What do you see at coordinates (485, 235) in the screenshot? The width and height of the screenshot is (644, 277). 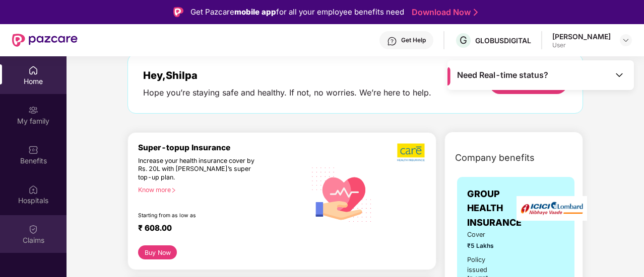 I see `span: Cover` at bounding box center [485, 235].